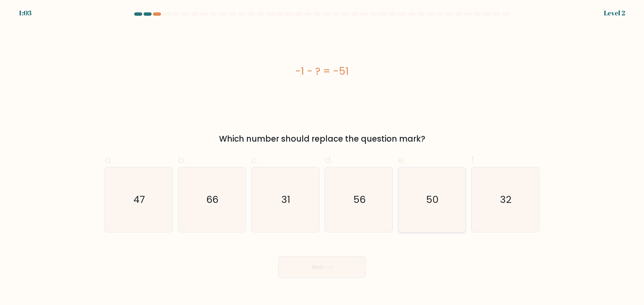 The width and height of the screenshot is (644, 305). What do you see at coordinates (182, 160) in the screenshot?
I see `span: b.` at bounding box center [182, 160].